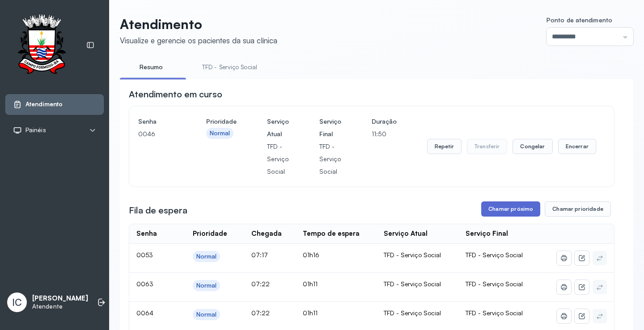 This screenshot has height=330, width=644. I want to click on h4: Prioridade, so click(221, 122).